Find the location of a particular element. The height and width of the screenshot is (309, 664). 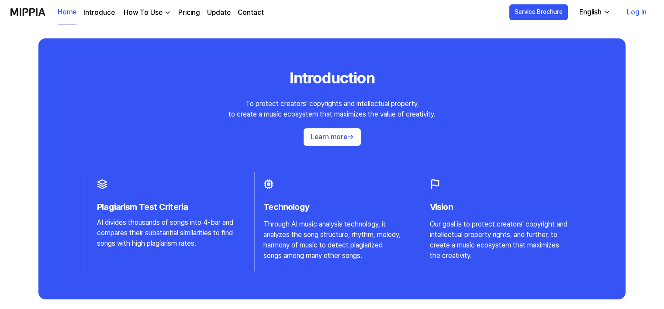

a: Learn more→ is located at coordinates (332, 137).